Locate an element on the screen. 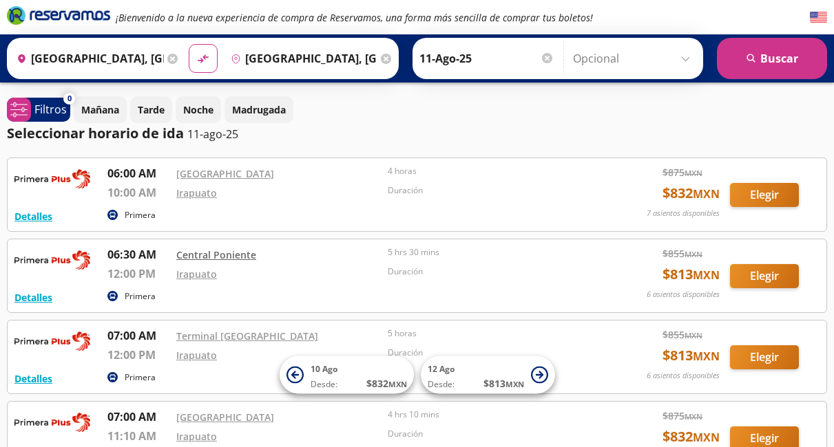 The width and height of the screenshot is (834, 447). p: 11:10 AM is located at coordinates (138, 436).